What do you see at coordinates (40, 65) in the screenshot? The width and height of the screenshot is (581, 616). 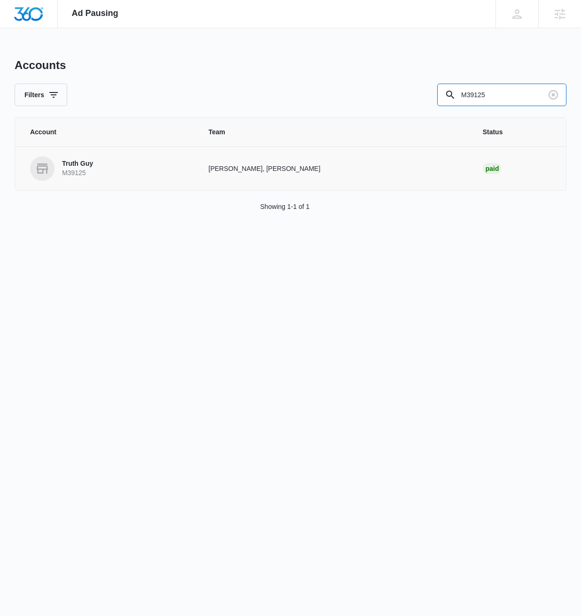 I see `h1: Accounts` at bounding box center [40, 65].